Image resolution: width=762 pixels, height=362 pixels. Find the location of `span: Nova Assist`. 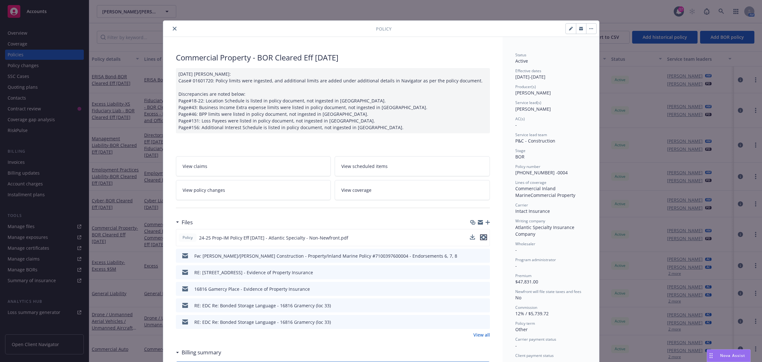

span: Nova Assist is located at coordinates (733, 355).